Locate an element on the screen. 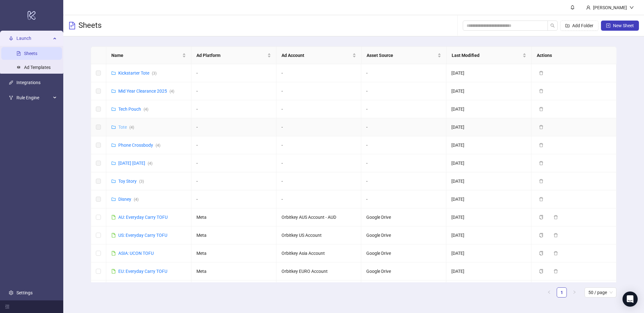 The width and height of the screenshot is (644, 313). button: right is located at coordinates (574, 292).